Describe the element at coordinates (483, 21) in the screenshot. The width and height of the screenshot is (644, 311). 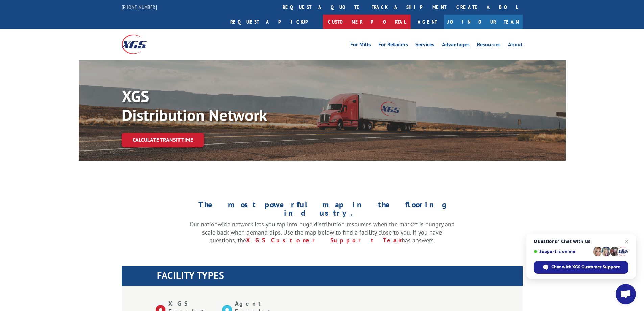
I see `a: Join Our Team` at that location.